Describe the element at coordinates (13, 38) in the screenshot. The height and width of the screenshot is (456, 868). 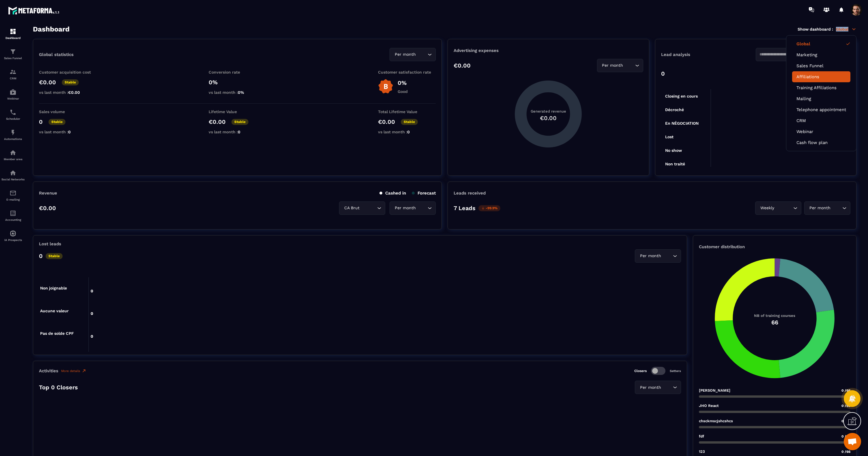
I see `p: Dashboard` at that location.